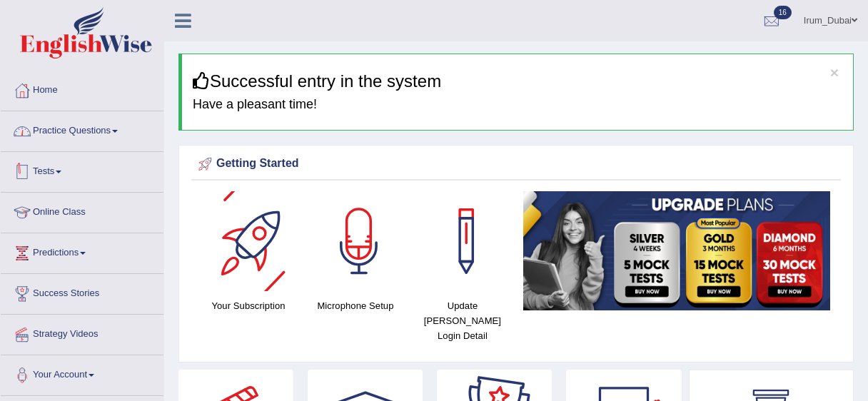  I want to click on img: small5.jpg, so click(676, 251).